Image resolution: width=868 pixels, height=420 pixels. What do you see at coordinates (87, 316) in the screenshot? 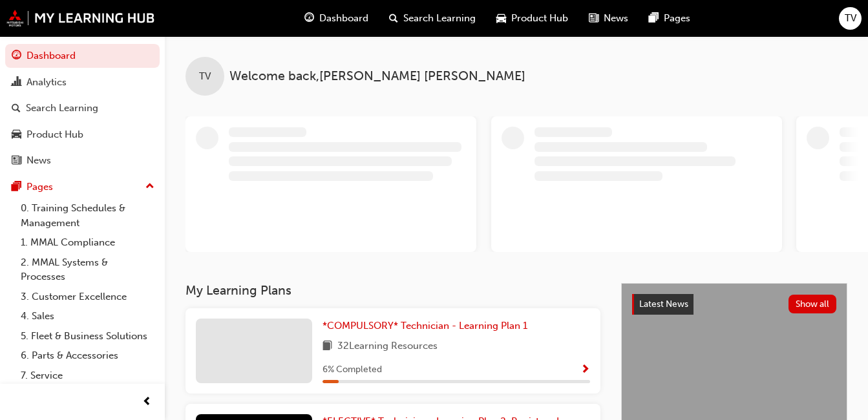
I see `a: 4. Sales` at bounding box center [87, 316].